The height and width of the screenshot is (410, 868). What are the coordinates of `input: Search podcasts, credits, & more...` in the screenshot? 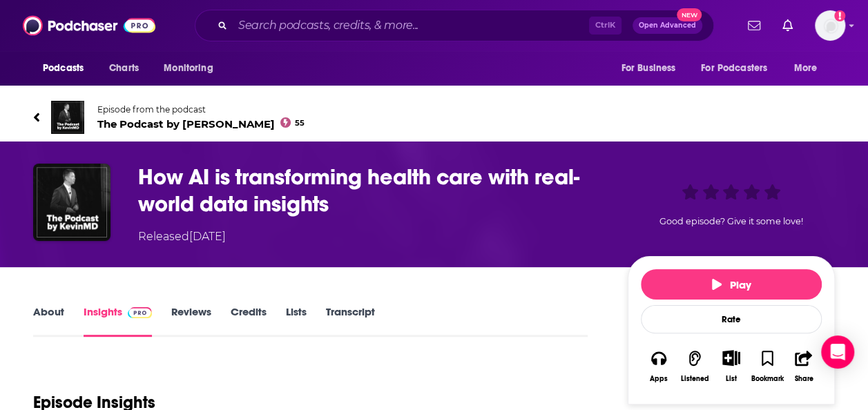 It's located at (411, 26).